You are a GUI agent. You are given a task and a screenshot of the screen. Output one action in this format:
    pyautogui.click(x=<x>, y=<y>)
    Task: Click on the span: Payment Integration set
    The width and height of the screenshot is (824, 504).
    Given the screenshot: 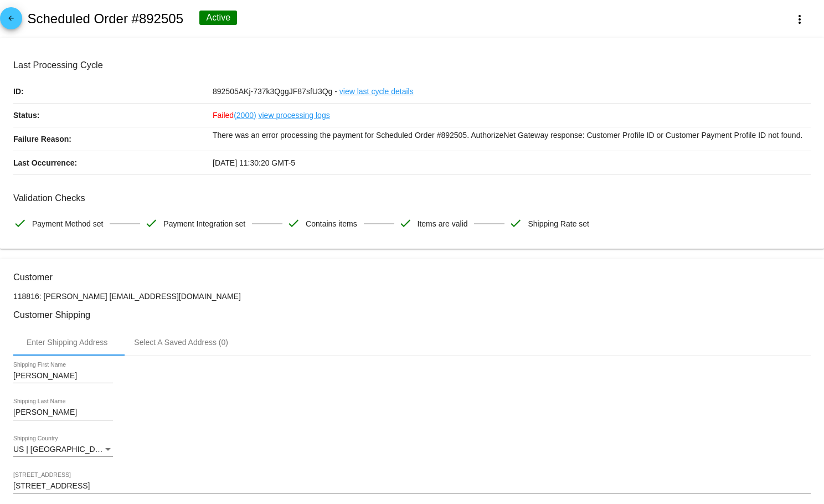 What is the action you would take?
    pyautogui.click(x=205, y=223)
    